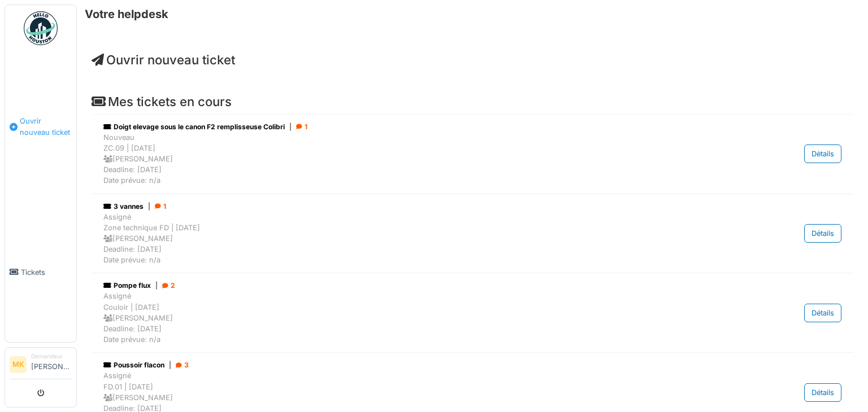 Image resolution: width=868 pixels, height=412 pixels. I want to click on h6: Votre helpdesk, so click(127, 14).